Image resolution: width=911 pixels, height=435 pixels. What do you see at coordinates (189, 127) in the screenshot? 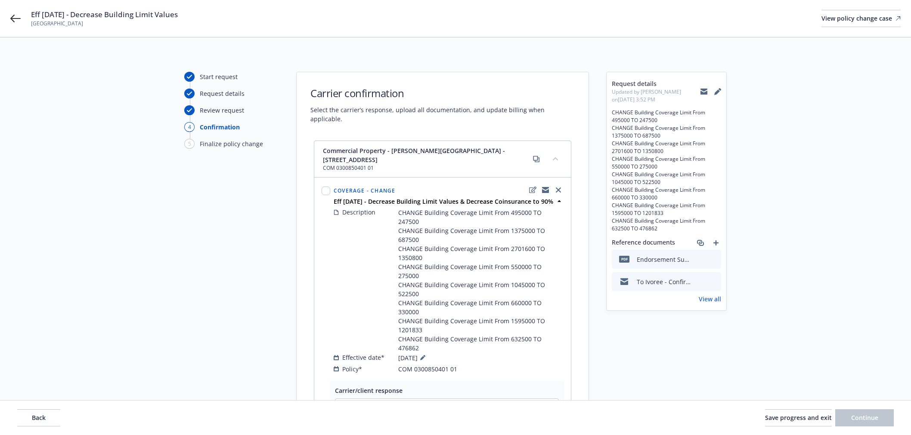
I see `div: 4` at bounding box center [189, 127].